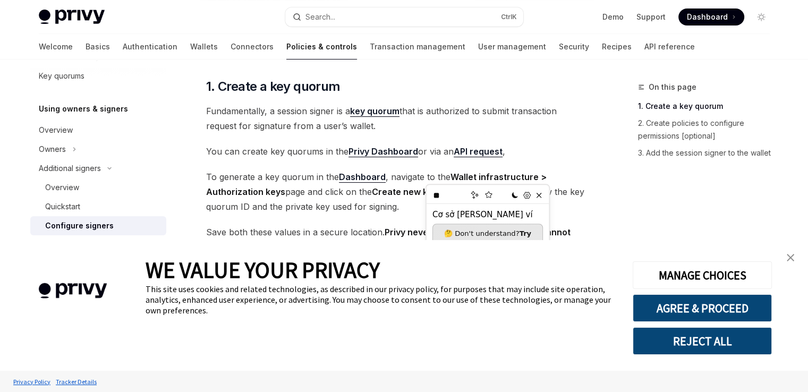 This screenshot has height=392, width=808. What do you see at coordinates (262, 270) in the screenshot?
I see `span: WE VALUE YOUR PRIVACY` at bounding box center [262, 270].